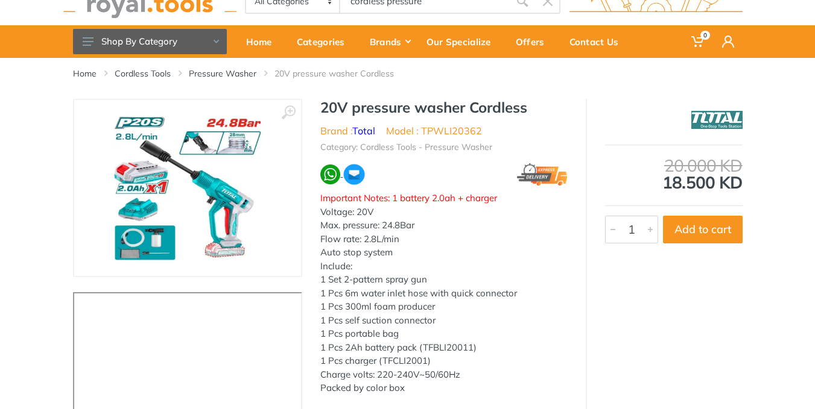 This screenshot has width=815, height=409. What do you see at coordinates (534, 42) in the screenshot?
I see `a: Offers` at bounding box center [534, 42].